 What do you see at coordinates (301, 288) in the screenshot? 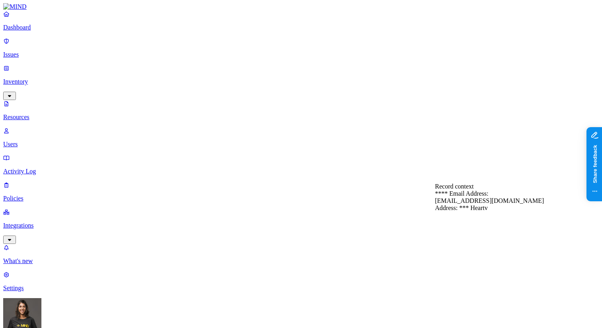
I see `p: Settings` at bounding box center [301, 288].